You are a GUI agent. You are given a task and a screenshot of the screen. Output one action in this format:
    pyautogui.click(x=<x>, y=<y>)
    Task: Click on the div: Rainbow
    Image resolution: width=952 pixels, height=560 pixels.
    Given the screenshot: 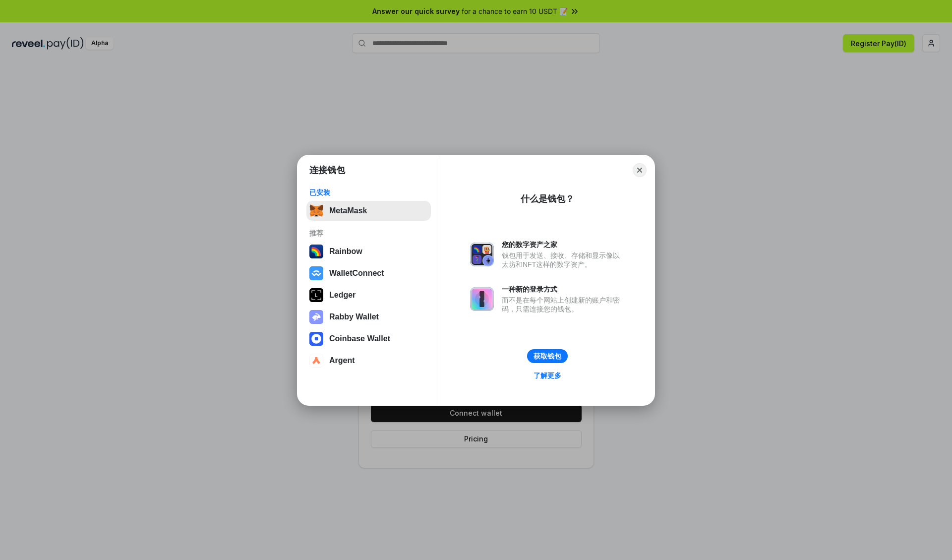 What is the action you would take?
    pyautogui.click(x=346, y=252)
    